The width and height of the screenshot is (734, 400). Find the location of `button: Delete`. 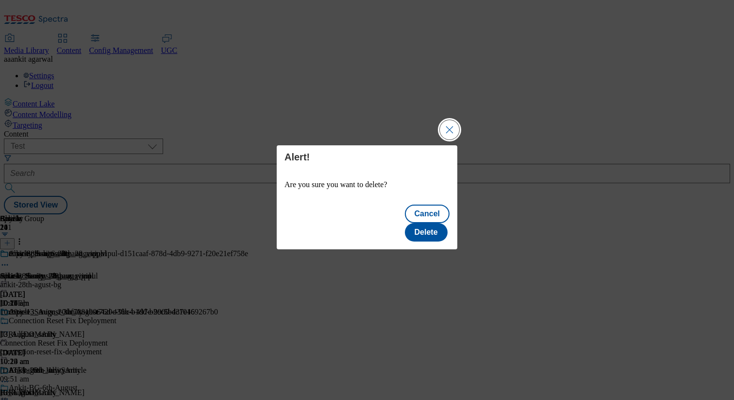

button: Delete is located at coordinates (426, 232).